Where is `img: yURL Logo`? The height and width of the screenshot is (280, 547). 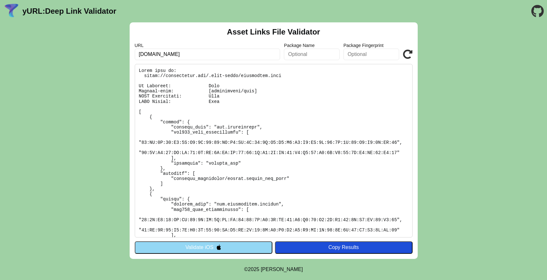
img: yURL Logo is located at coordinates (12, 11).